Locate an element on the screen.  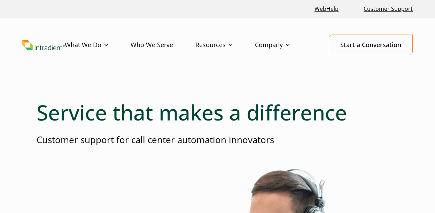
a: Link opens in a new window is located at coordinates (327, 9).